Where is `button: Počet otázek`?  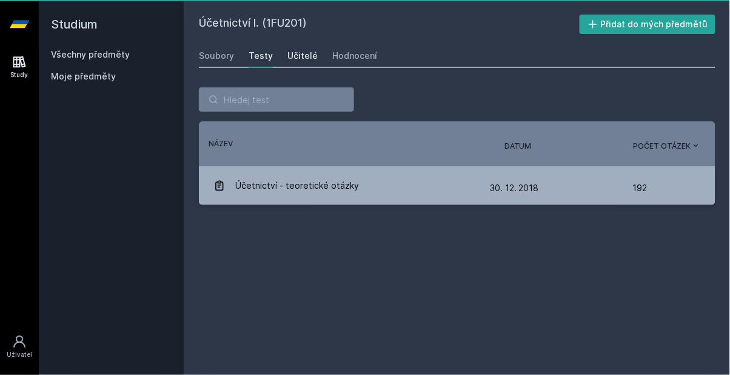
button: Počet otázek is located at coordinates (667, 146).